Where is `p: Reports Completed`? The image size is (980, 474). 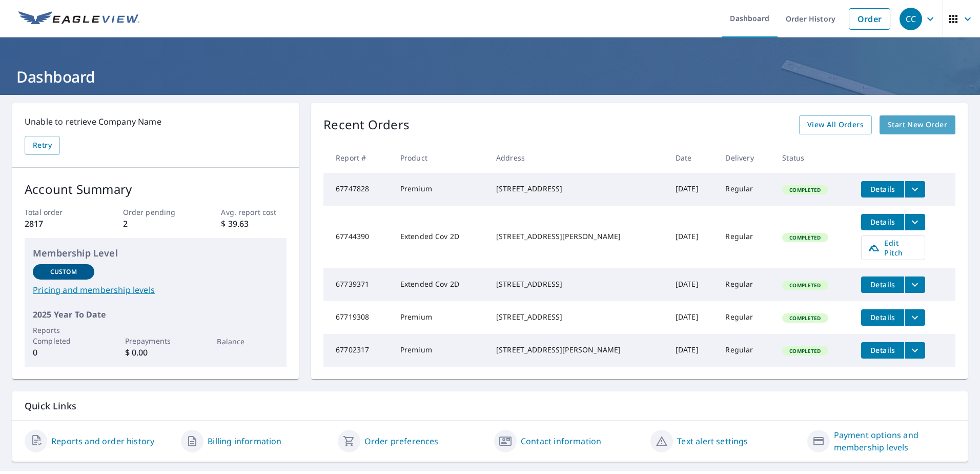 p: Reports Completed is located at coordinates (63, 336).